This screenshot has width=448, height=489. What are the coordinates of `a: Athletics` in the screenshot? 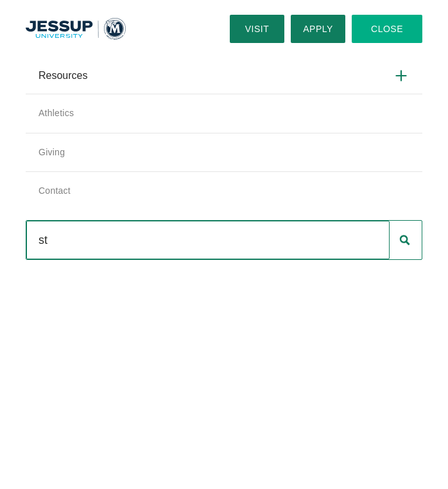 It's located at (224, 113).